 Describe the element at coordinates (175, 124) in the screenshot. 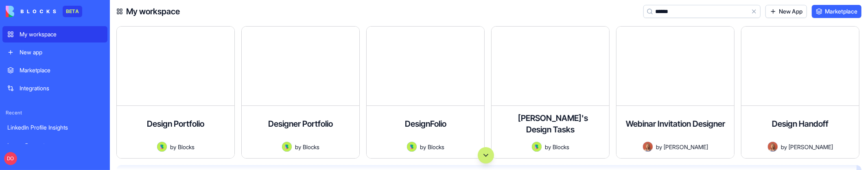

I see `h4: Design Portfolio` at that location.